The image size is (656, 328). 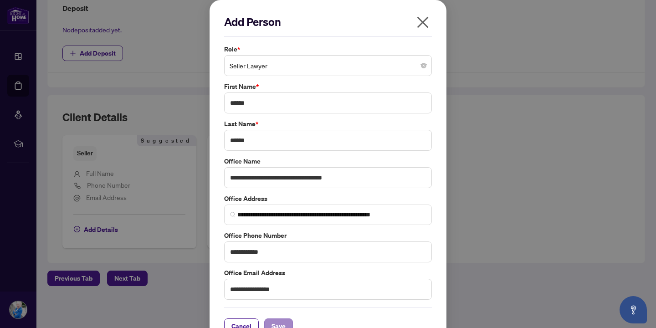 What do you see at coordinates (328, 49) in the screenshot?
I see `label: Role` at bounding box center [328, 49].